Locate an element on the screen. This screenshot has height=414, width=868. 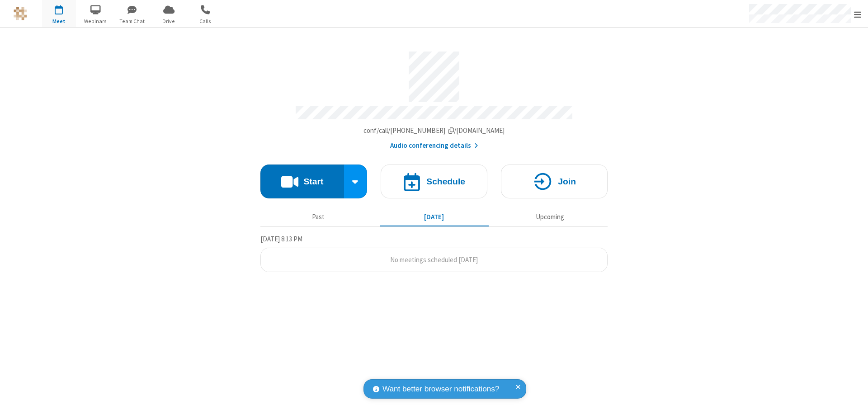
span: Want better browser notifications? is located at coordinates (441, 389).